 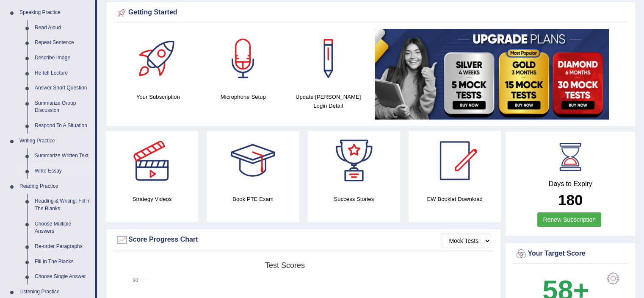 What do you see at coordinates (285, 265) in the screenshot?
I see `tspan: Test scores` at bounding box center [285, 265].